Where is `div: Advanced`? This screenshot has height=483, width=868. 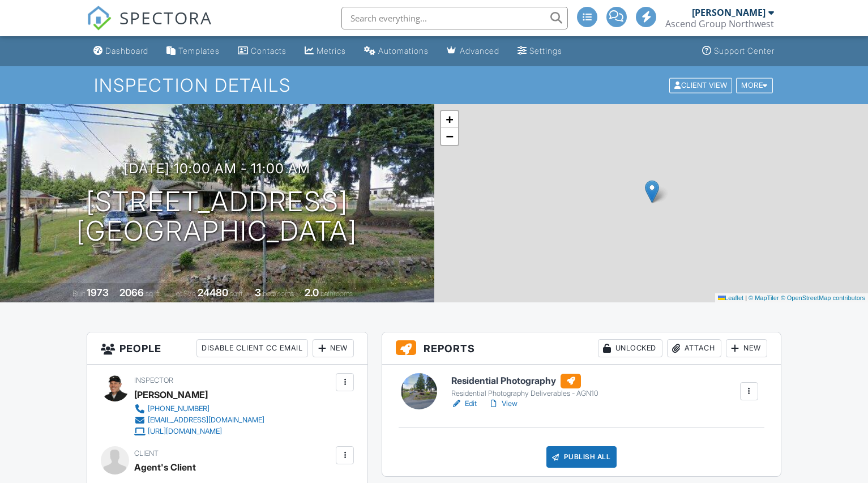
div: Advanced is located at coordinates (479, 50).